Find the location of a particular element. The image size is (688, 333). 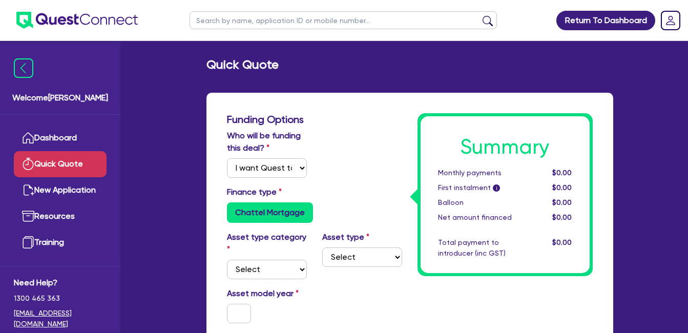

img: icon-menu-close is located at coordinates (24, 68).